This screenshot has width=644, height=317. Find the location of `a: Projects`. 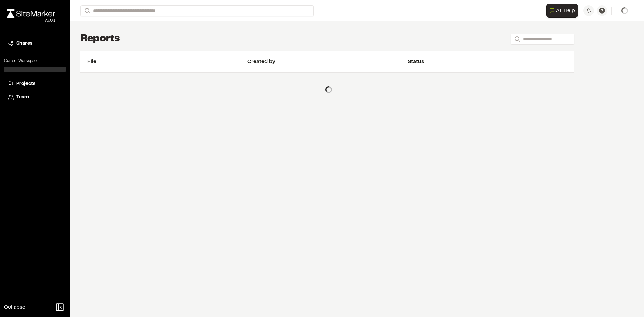

a: Projects is located at coordinates (35, 84).